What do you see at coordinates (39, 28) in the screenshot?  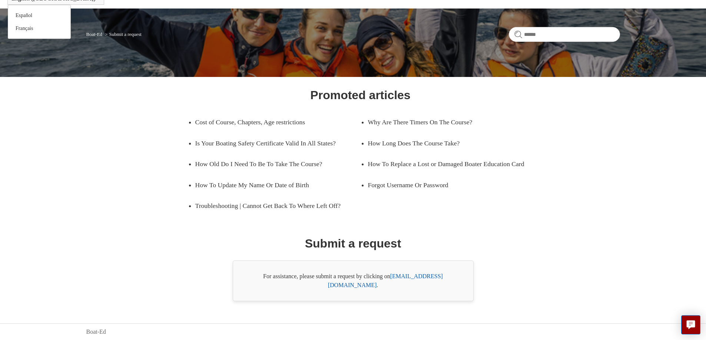 I see `a: Français` at bounding box center [39, 28].